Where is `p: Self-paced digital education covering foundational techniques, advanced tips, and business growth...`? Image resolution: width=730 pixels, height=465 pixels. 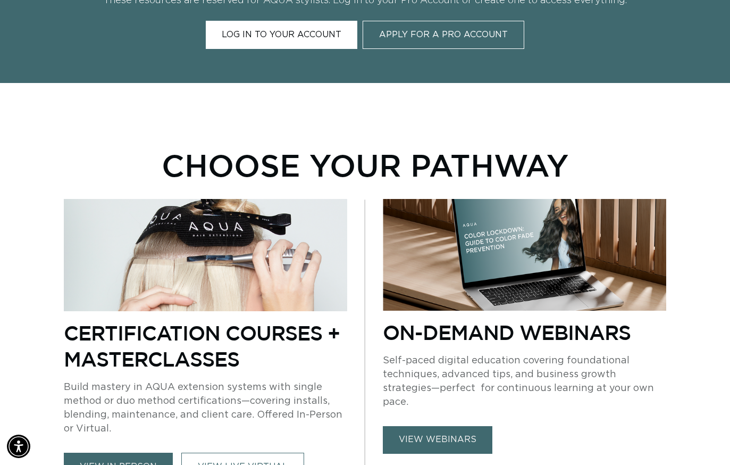 p: Self-paced digital education covering foundational techniques, advanced tips, and business growth... is located at coordinates (524, 381).